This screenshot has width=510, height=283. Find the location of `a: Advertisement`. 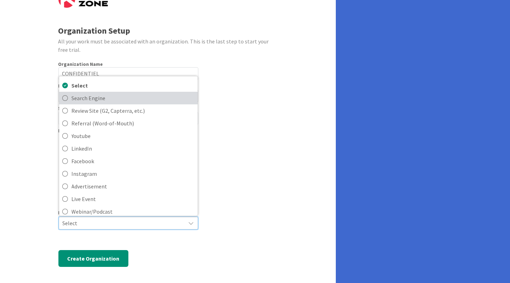

a: Advertisement is located at coordinates (128, 186).